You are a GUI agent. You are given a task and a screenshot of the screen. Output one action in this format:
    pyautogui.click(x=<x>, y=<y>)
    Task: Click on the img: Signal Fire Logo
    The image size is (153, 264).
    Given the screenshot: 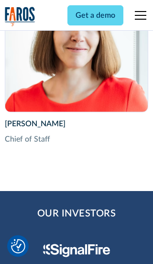 What is the action you would take?
    pyautogui.click(x=77, y=250)
    